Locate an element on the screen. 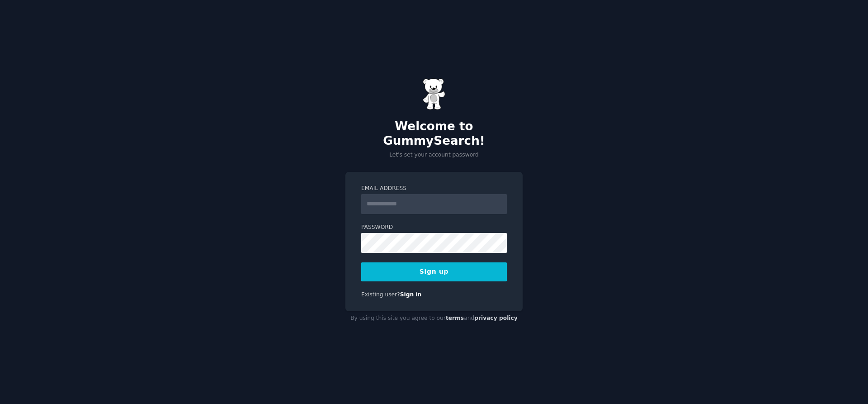 The height and width of the screenshot is (404, 868). span: Existing user? is located at coordinates (381, 295).